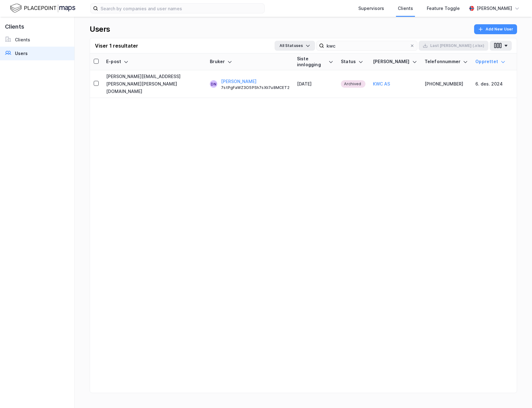 This screenshot has width=532, height=408. Describe the element at coordinates (214, 84) in the screenshot. I see `div: DN` at that location.